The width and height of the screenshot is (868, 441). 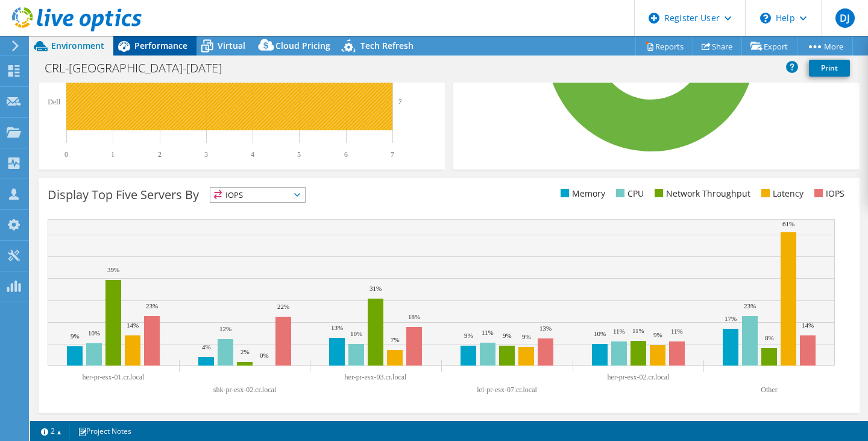 I want to click on text: 39%, so click(x=114, y=269).